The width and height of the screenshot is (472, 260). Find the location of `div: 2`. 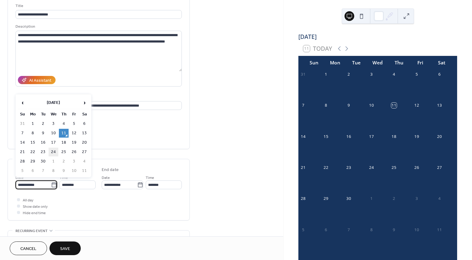

div: 2 is located at coordinates (349, 74).